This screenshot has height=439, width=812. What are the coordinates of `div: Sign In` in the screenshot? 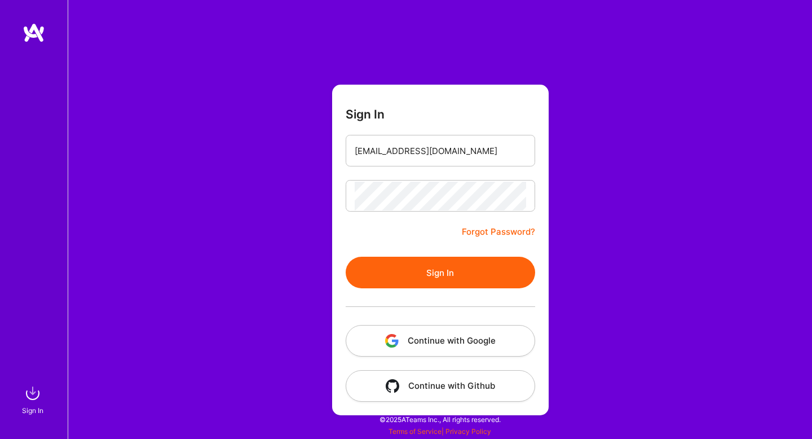 It's located at (33, 410).